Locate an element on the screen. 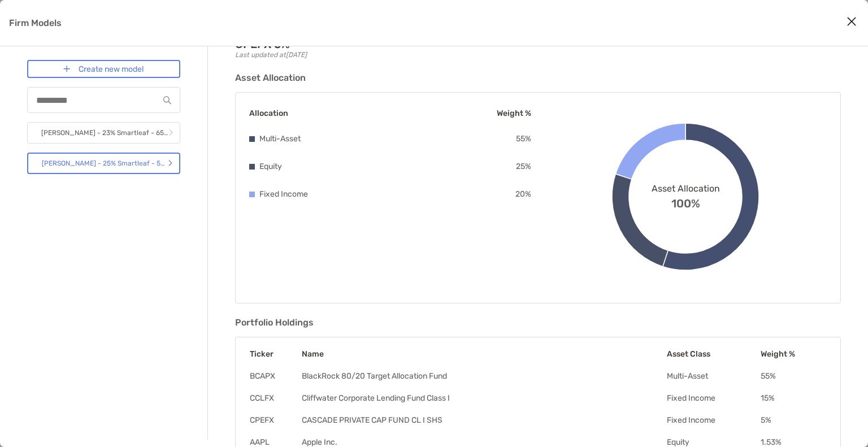  th: Weight % is located at coordinates (793, 353).